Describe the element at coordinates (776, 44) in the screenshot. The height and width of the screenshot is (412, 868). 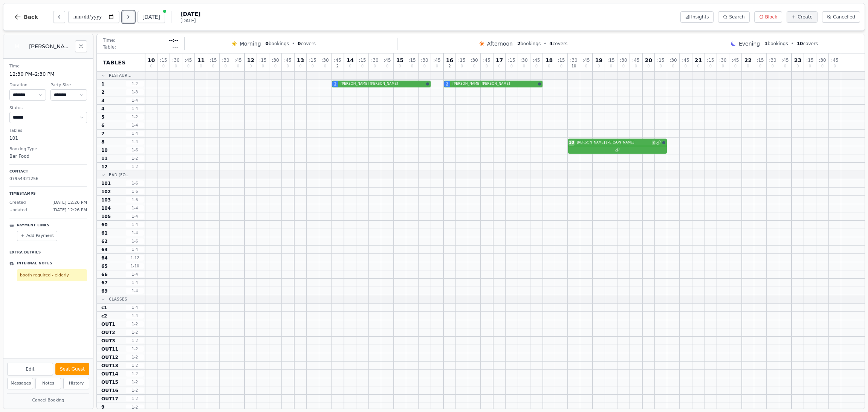
I see `span: bookings` at that location.